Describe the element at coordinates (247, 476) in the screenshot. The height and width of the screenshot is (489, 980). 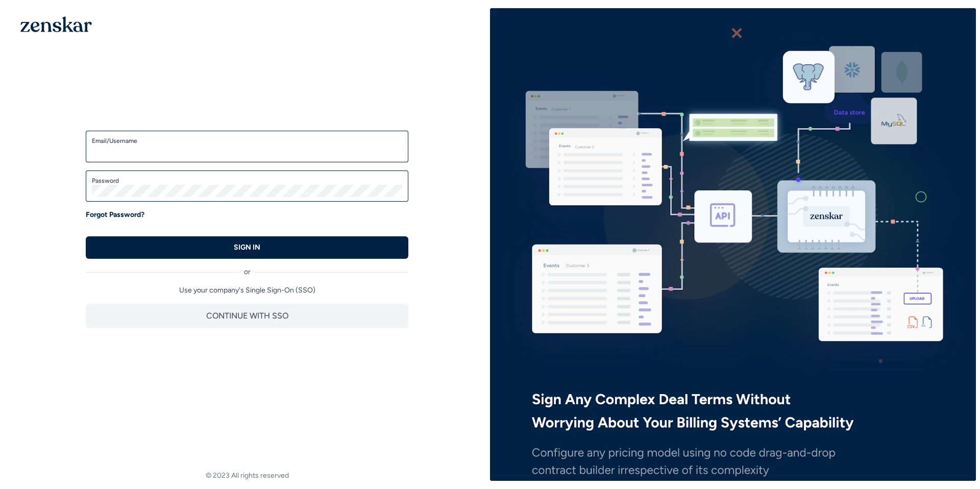
I see `footer: © 2023 All rights reserved` at that location.